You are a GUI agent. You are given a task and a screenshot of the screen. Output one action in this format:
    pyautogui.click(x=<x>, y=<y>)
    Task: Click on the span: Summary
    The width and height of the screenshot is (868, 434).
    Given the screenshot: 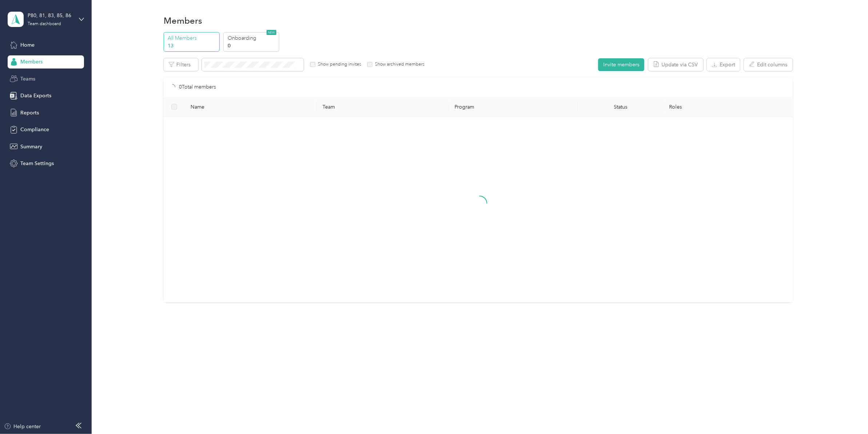 What is the action you would take?
    pyautogui.click(x=31, y=146)
    